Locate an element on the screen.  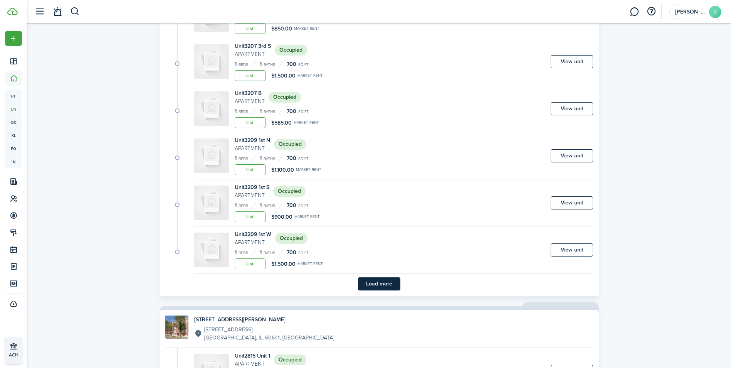
p: ACH is located at coordinates (32, 354).